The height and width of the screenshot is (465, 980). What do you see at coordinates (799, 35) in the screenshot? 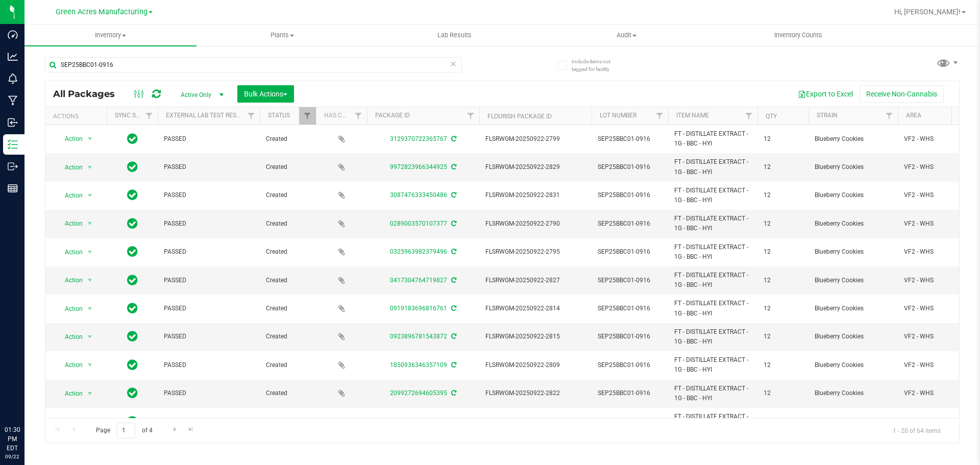
I see `a: Inventory Counts` at bounding box center [799, 35].